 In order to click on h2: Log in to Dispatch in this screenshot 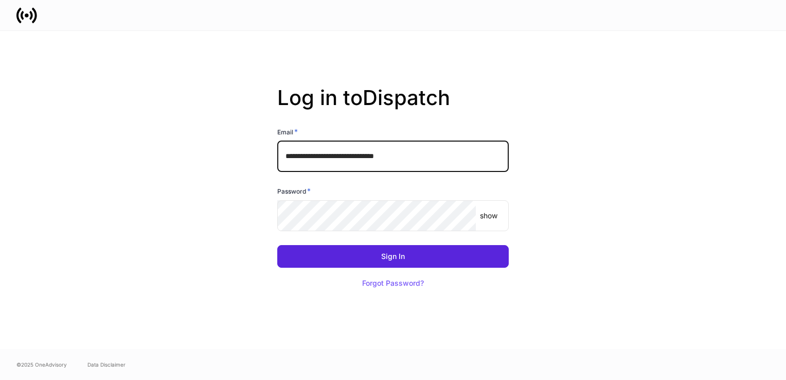, I will do `click(393, 106)`.